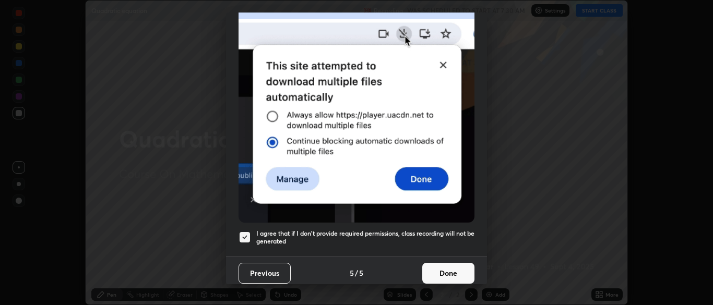 The height and width of the screenshot is (305, 713). I want to click on button: Previous, so click(265, 274).